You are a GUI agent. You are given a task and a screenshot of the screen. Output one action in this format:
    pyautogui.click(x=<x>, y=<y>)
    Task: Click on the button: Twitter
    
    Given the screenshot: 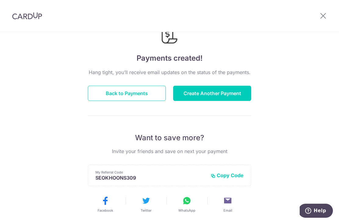 What is the action you would take?
    pyautogui.click(x=146, y=204)
    